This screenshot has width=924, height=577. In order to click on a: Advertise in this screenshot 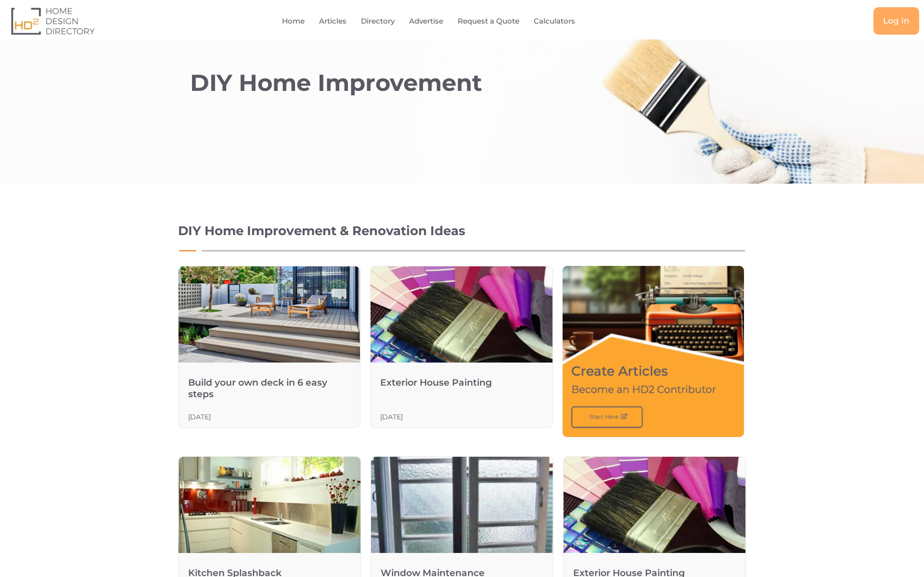, I will do `click(426, 21)`.